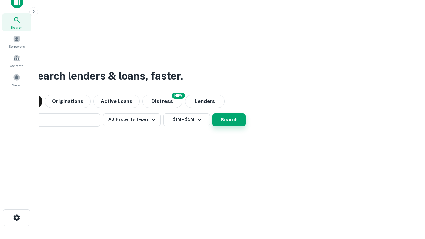  What do you see at coordinates (178, 96) in the screenshot?
I see `div: NEW` at bounding box center [178, 96].